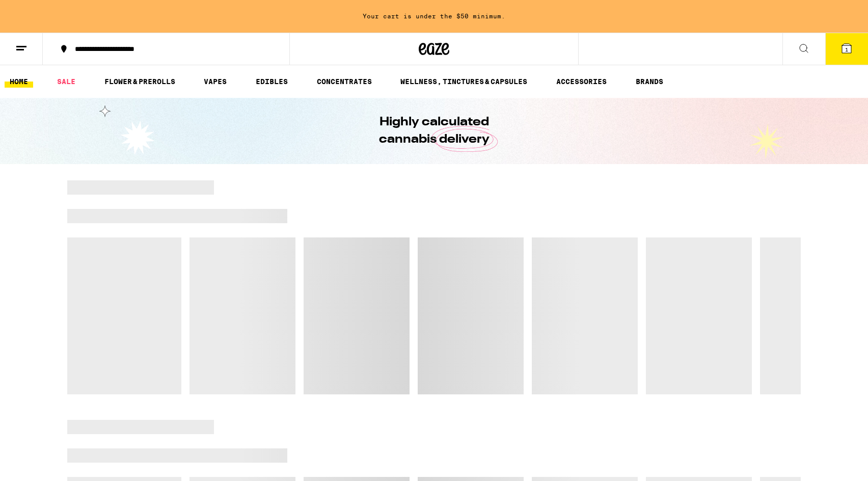 This screenshot has height=481, width=868. Describe the element at coordinates (215, 81) in the screenshot. I see `a: VAPES` at that location.